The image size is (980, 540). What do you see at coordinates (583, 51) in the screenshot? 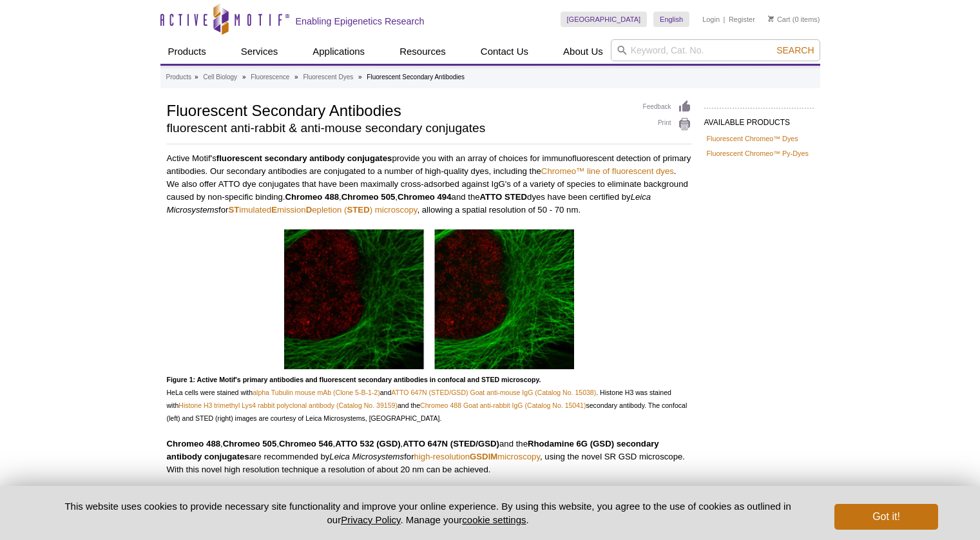
I see `a: About Us` at bounding box center [583, 51].